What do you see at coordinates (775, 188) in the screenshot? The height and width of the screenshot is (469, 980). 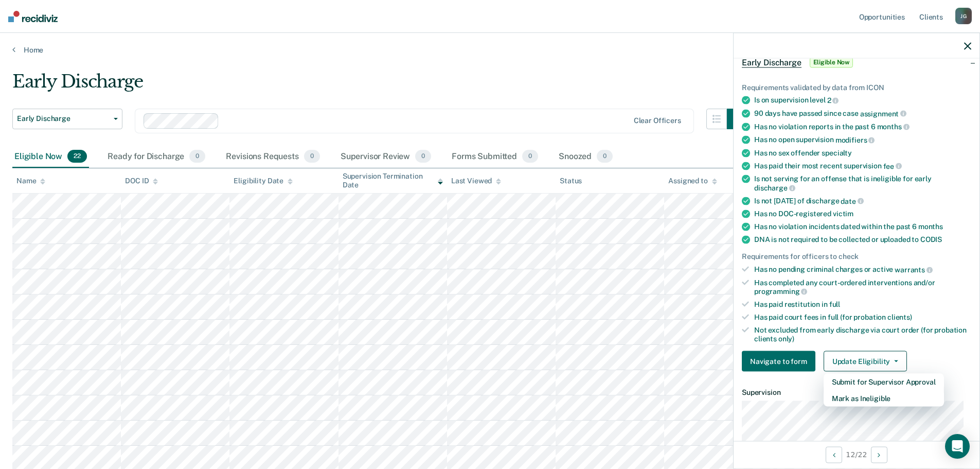 I see `span: discharge` at bounding box center [775, 188].